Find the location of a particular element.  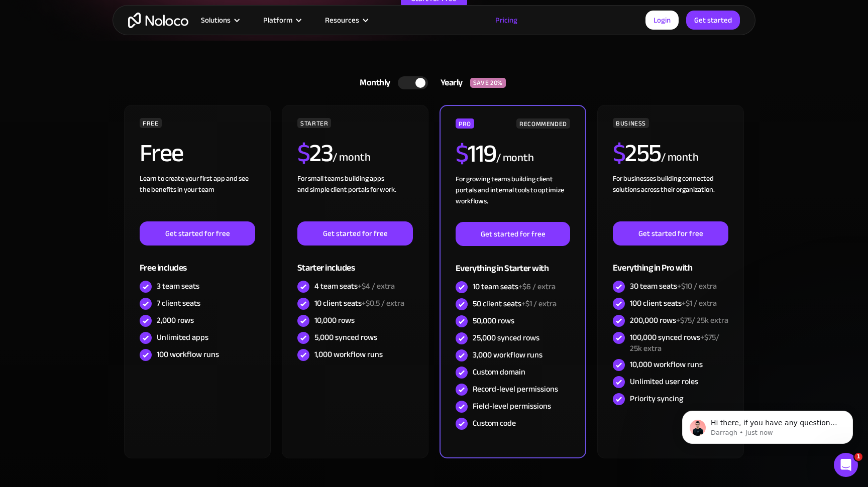

div: PRO is located at coordinates (465, 123).